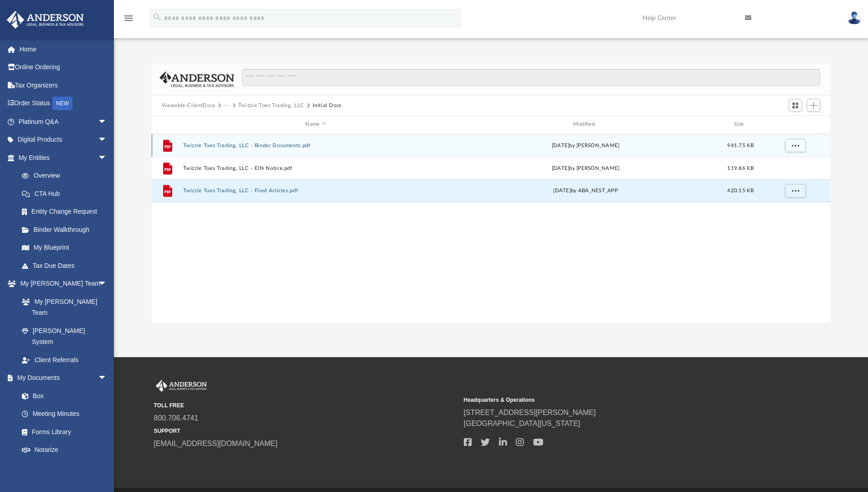 This screenshot has width=868, height=492. What do you see at coordinates (63, 85) in the screenshot?
I see `a: Tax Organizers` at bounding box center [63, 85].